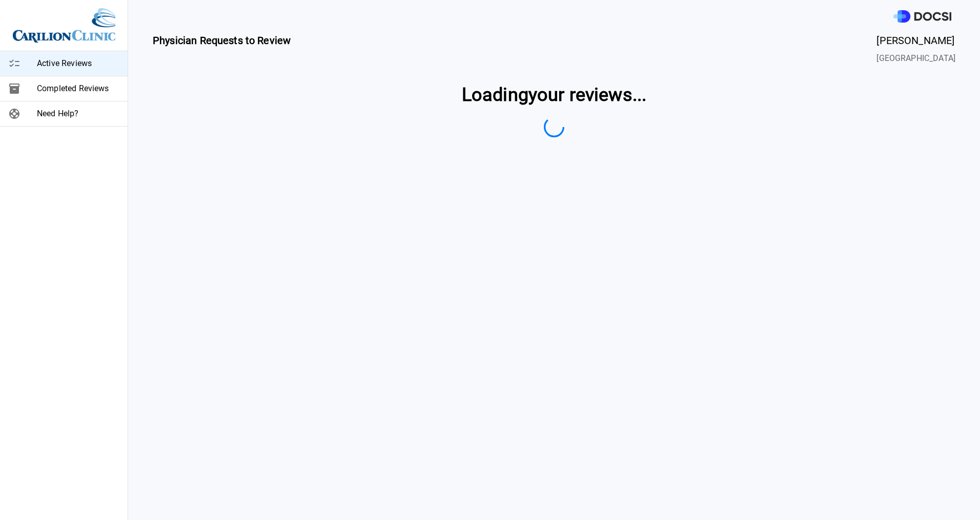 The image size is (980, 520). I want to click on span: Physician Requests to Review, so click(221, 49).